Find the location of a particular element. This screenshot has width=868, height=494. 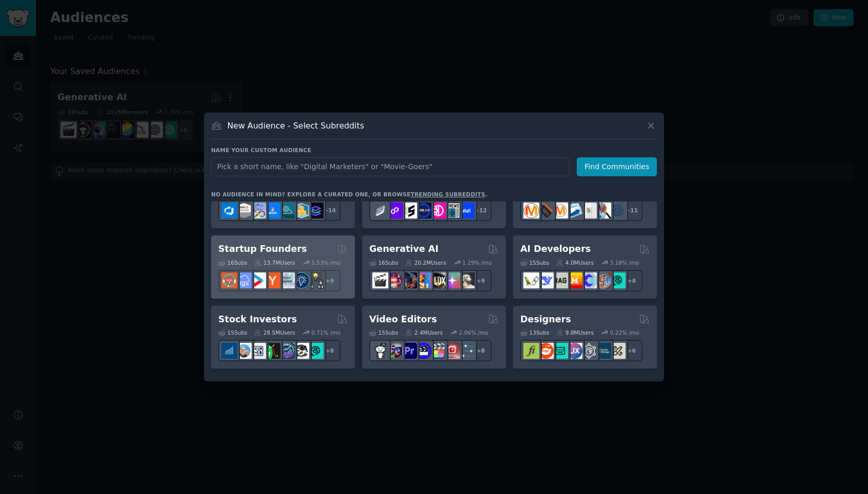

img: DevOpsLinks is located at coordinates (272, 210).